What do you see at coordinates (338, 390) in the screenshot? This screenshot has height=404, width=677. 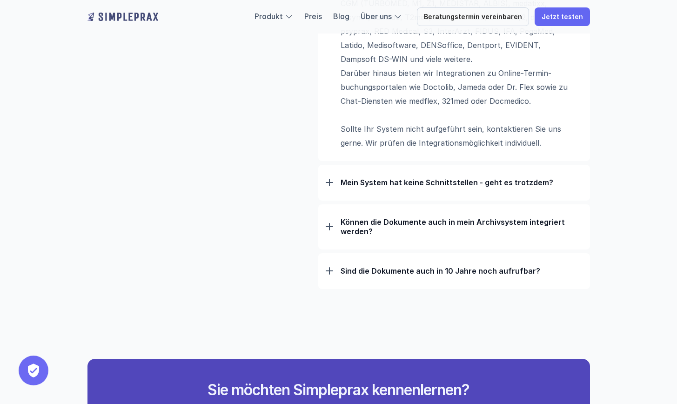 I see `h2: Sie möchten Simpleprax kennenlernen?` at bounding box center [338, 390].